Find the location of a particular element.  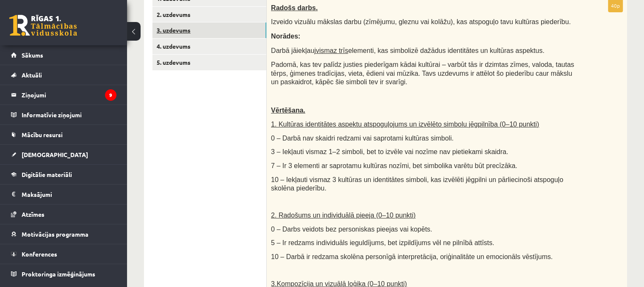

a: 3. uzdevums is located at coordinates (210, 30).